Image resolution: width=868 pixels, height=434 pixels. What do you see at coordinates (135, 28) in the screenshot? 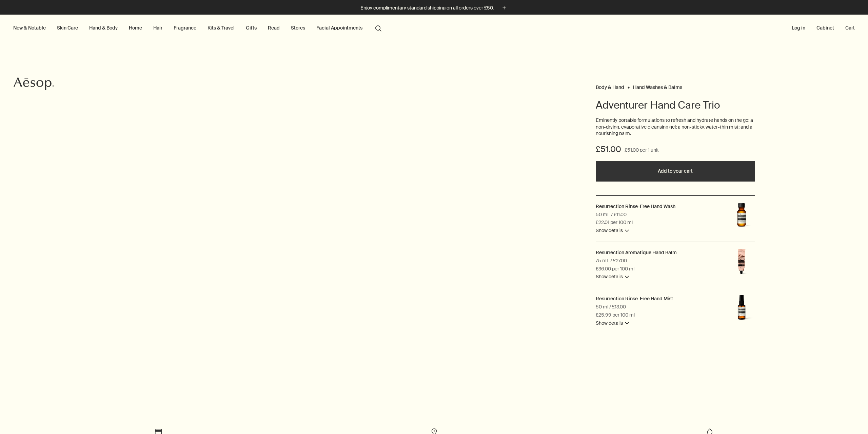
I see `a: Home` at bounding box center [135, 28].